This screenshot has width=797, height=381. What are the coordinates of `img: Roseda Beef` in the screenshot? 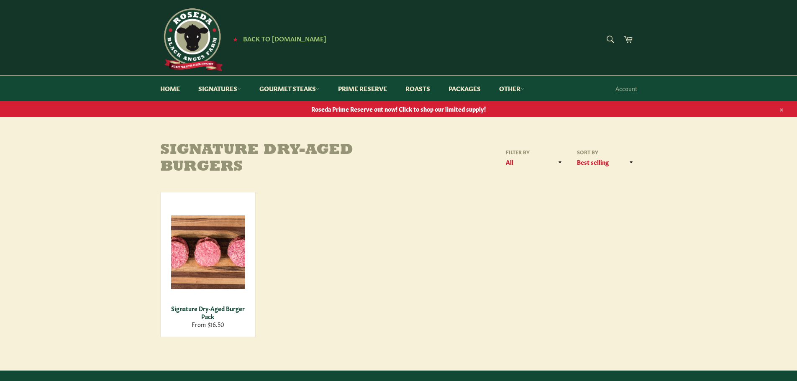 It's located at (192, 40).